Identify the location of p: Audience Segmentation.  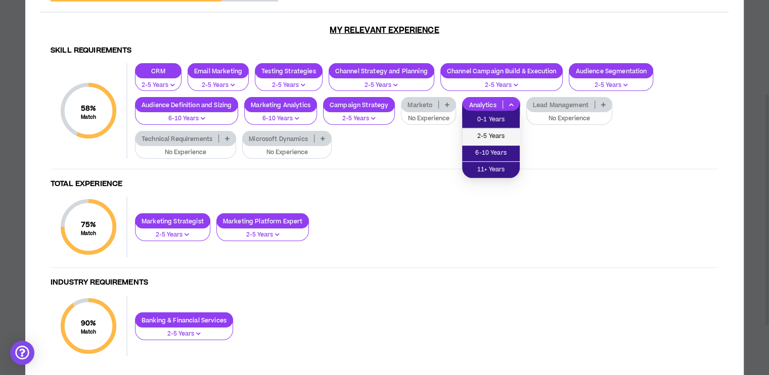
(611, 71).